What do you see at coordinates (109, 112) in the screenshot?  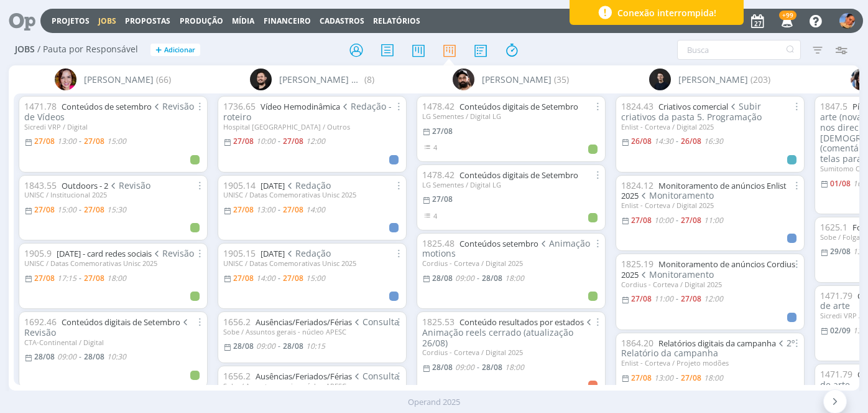 I see `span: Revisão de Vídeos` at bounding box center [109, 112].